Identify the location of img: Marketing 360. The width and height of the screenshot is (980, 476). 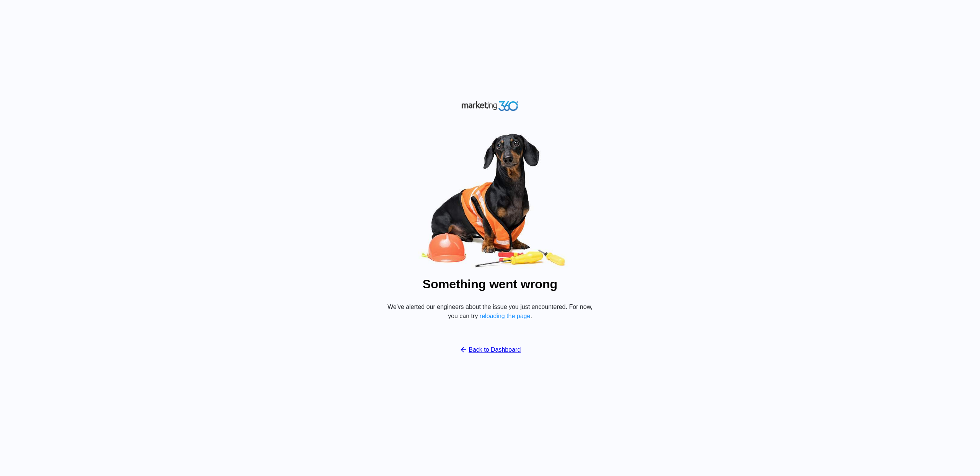
(490, 106).